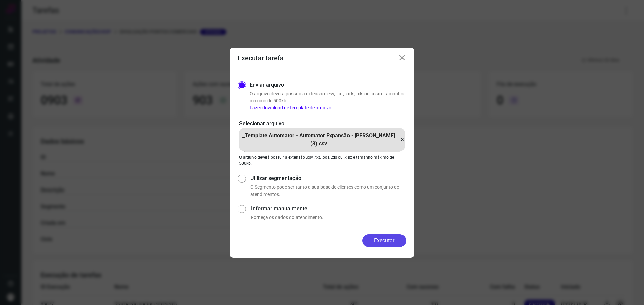 This screenshot has height=305, width=644. Describe the element at coordinates (322, 124) in the screenshot. I see `p: Selecionar arquivo` at that location.